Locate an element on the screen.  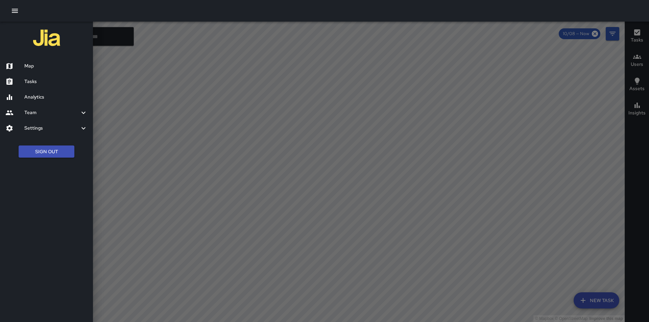
h6: Map is located at coordinates (56, 66).